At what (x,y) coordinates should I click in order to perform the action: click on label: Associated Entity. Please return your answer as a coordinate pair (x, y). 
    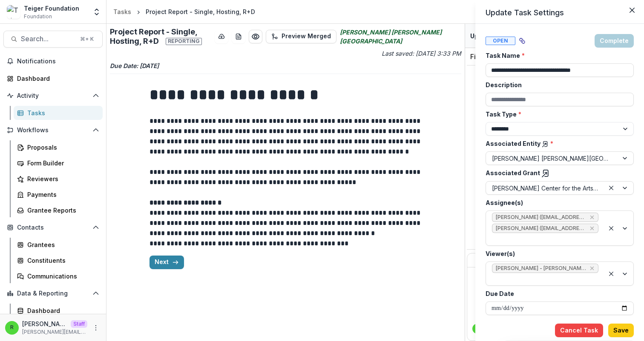
    Looking at the image, I should click on (557, 144).